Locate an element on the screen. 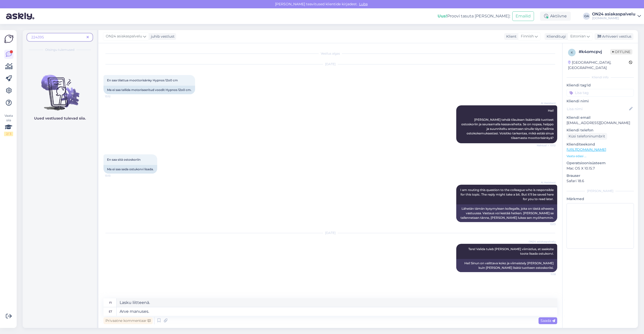 This screenshot has width=644, height=334. div: Lähetän tämän kysymyksen kollegalle, joka on tästä aiheesta vastuussa. Vastaus voi kestää hetken.... is located at coordinates (506, 213).